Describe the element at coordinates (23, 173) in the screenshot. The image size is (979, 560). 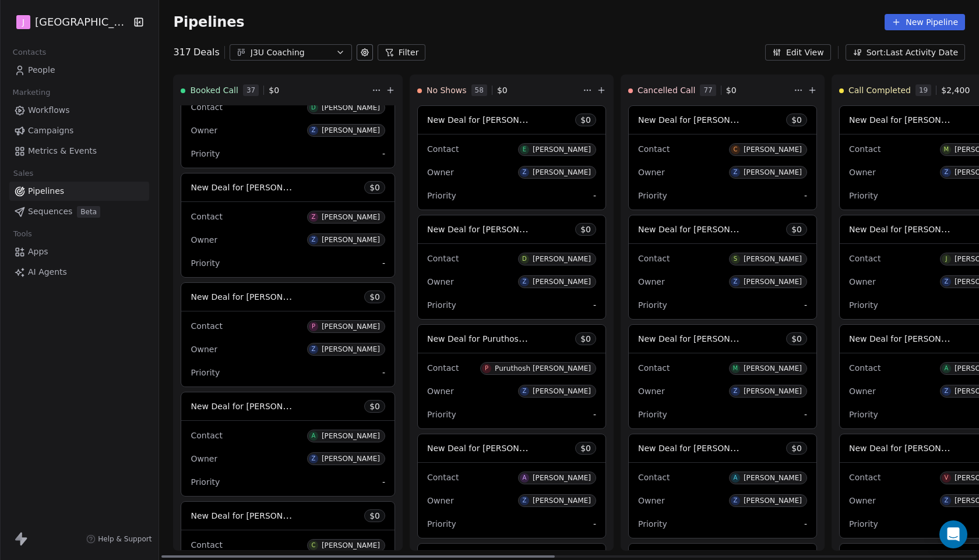
I see `span: Sales` at that location.